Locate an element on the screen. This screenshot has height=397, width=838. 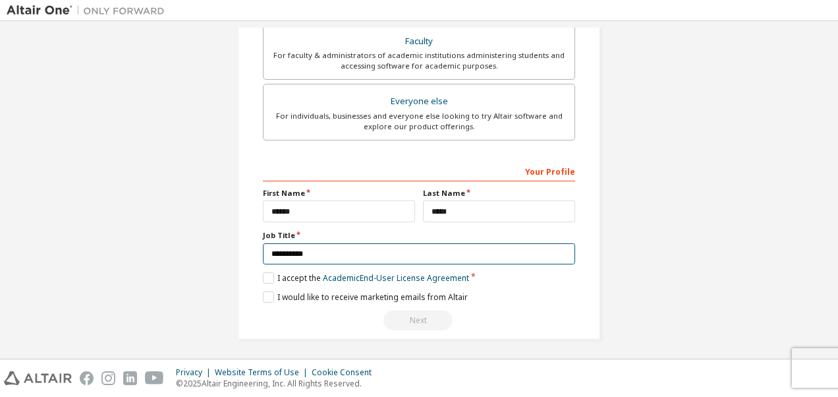
img: Altair One is located at coordinates (89, 11).